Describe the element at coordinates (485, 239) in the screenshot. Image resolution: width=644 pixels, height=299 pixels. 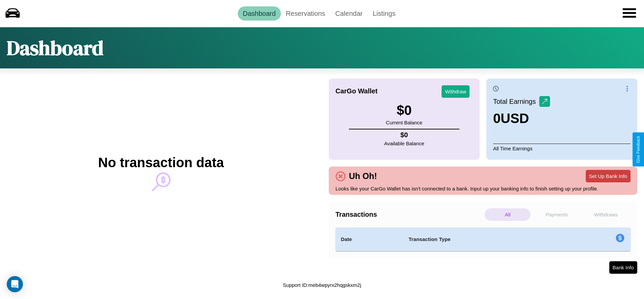
I see `h4: Transaction Type` at that location.